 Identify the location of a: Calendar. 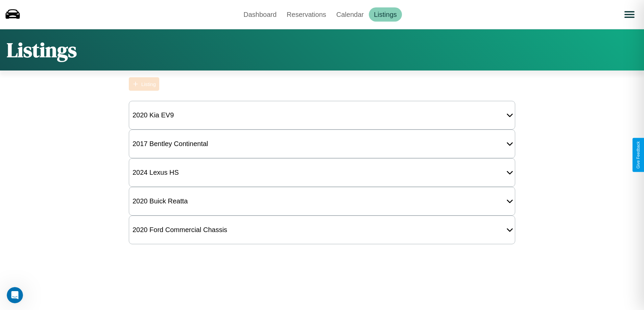
(349, 15).